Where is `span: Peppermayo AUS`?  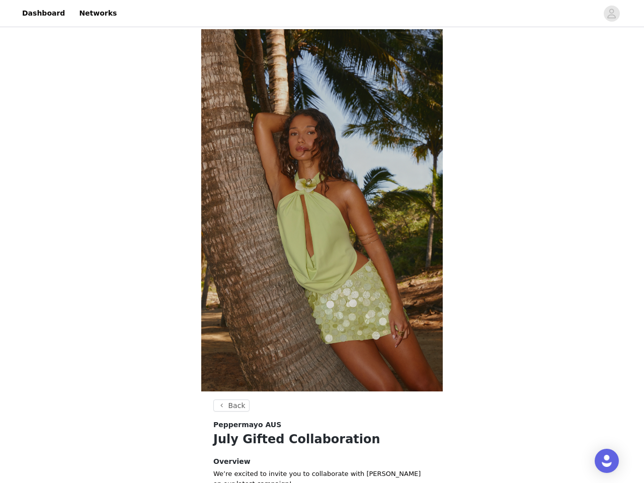
span: Peppermayo AUS is located at coordinates (247, 424).